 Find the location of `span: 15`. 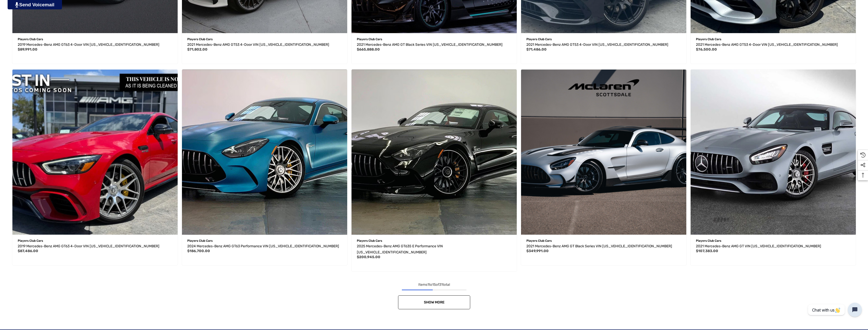

span: 15 is located at coordinates (434, 285).